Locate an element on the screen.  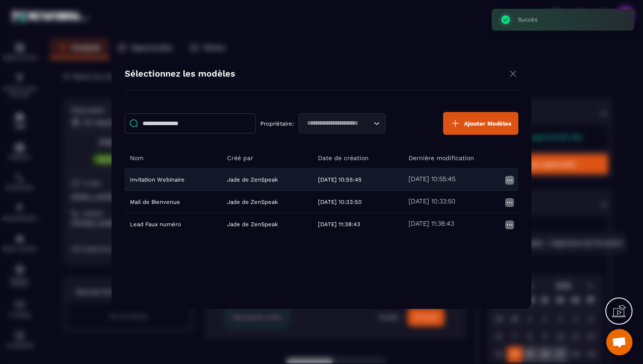
div: Ouvrir le chat is located at coordinates (619, 342).